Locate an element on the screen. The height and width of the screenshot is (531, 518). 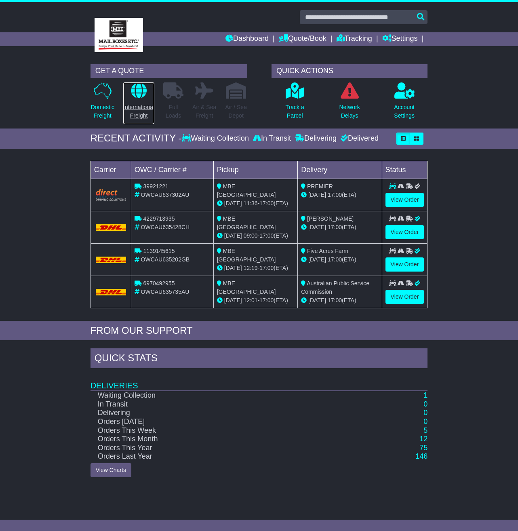
td: Status is located at coordinates (404, 170).